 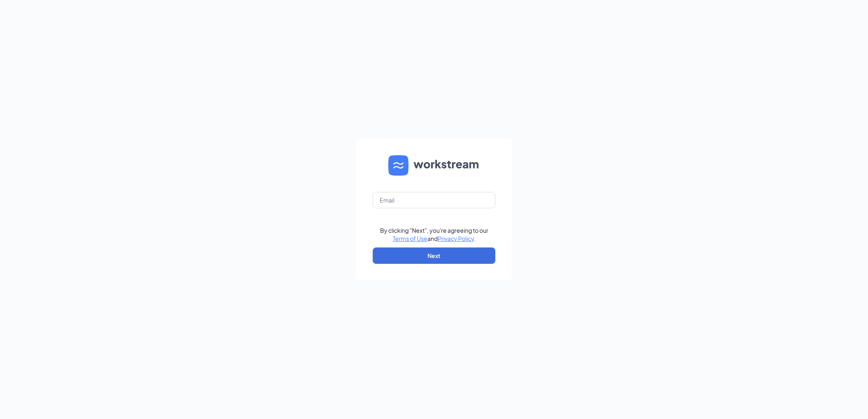 What do you see at coordinates (434, 200) in the screenshot?
I see `input: Email` at bounding box center [434, 200].